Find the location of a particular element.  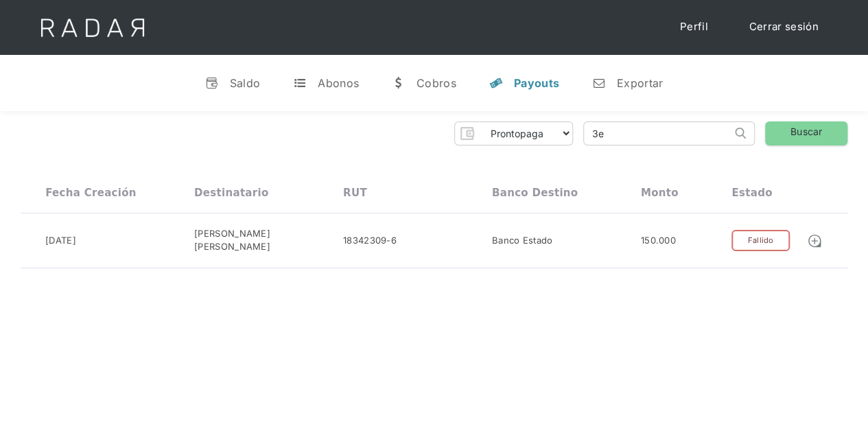

div: Estado is located at coordinates (751, 193).